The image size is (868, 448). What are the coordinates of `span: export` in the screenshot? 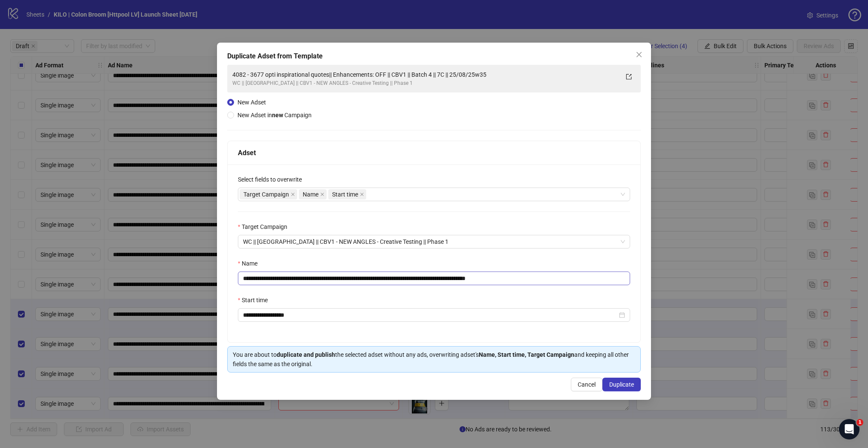 It's located at (629, 77).